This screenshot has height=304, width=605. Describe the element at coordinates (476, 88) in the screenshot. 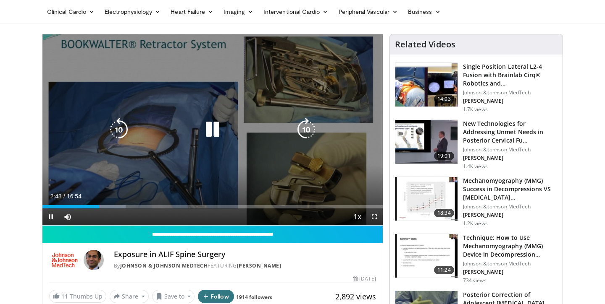

I see `a: 14:03 Single Position Lateral L2-4 Fusion with Brainlab Cirq® Robotics and… Johnson & Johnson Med...` at that location.